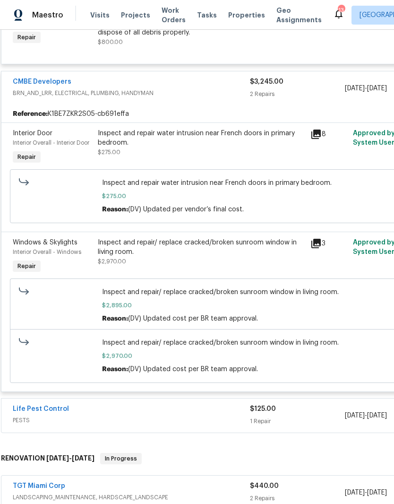 The width and height of the screenshot is (394, 504). I want to click on h6: RENOVATION, so click(48, 458).